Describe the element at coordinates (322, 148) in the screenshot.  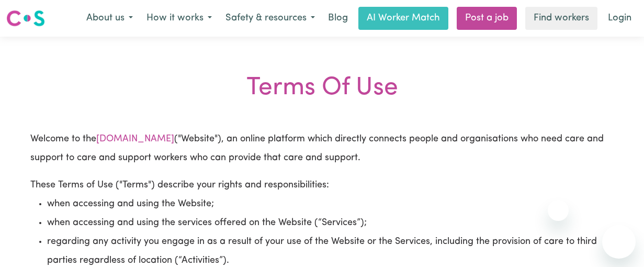
I see `p: Welcome to the ("Website"), an online platform which directly connects people and organisations w...` at that location.